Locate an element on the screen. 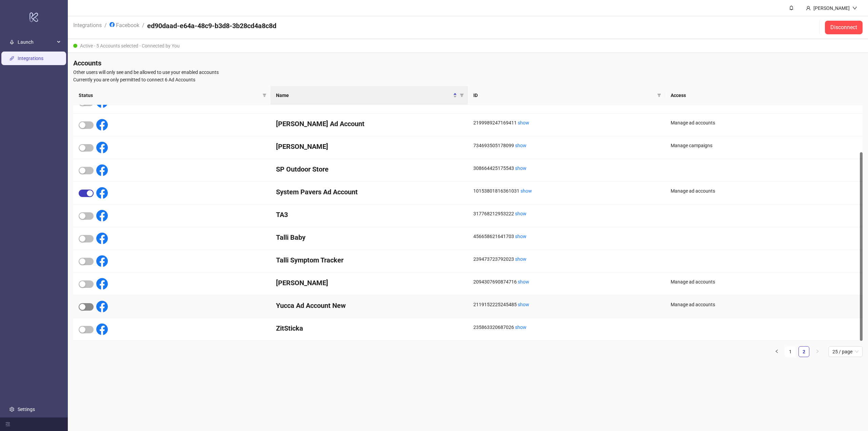  span: left is located at coordinates (778, 352).